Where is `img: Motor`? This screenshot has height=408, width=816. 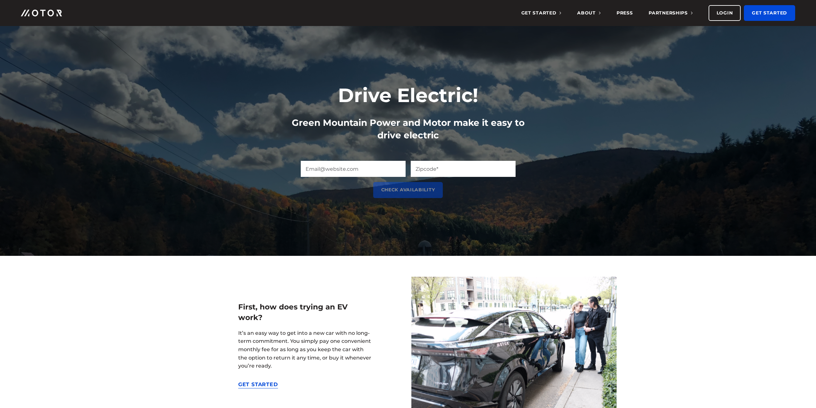 img: Motor is located at coordinates (41, 13).